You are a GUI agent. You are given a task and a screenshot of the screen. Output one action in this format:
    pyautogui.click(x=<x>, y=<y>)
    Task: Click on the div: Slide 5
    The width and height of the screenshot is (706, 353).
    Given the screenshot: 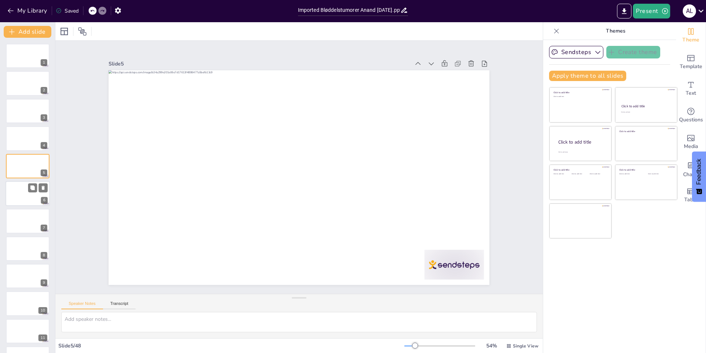 What is the action you would take?
    pyautogui.click(x=385, y=237)
    